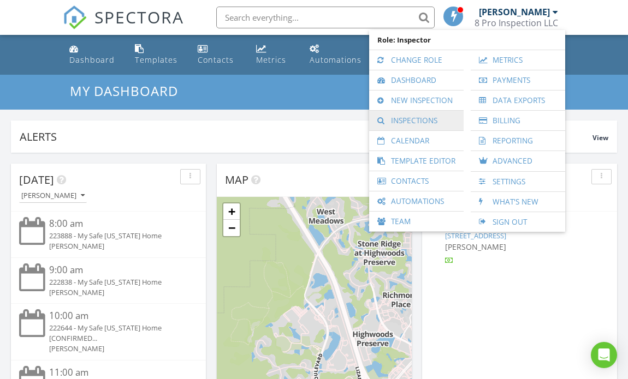 The image size is (628, 379). What do you see at coordinates (518, 161) in the screenshot?
I see `a: Advanced` at bounding box center [518, 161].